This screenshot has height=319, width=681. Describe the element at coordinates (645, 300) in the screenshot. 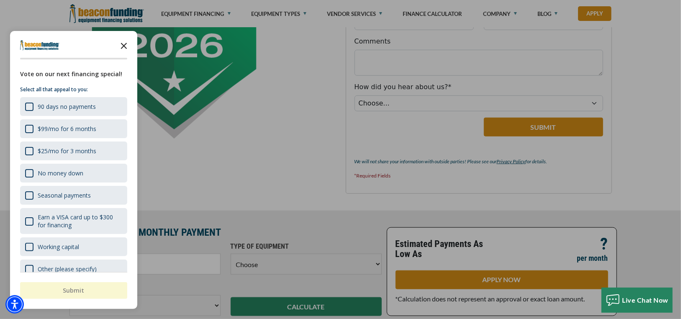

I see `span: Live Chat Now` at that location.